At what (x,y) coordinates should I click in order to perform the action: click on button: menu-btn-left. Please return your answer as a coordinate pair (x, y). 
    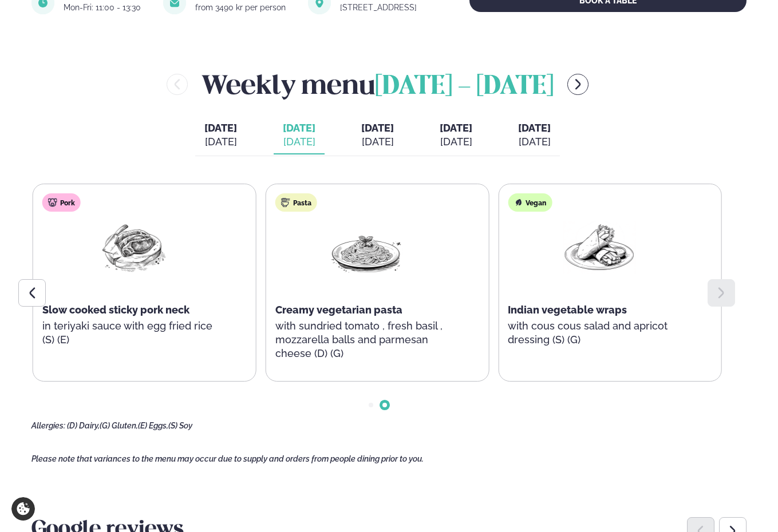
    Looking at the image, I should click on (177, 84).